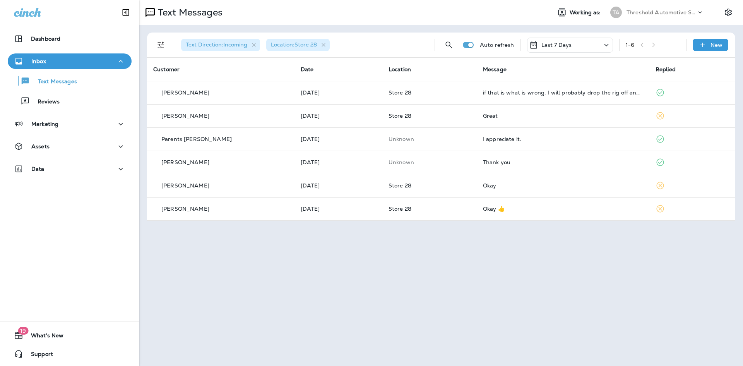 Image resolution: width=743 pixels, height=366 pixels. I want to click on button: Text Messages, so click(70, 81).